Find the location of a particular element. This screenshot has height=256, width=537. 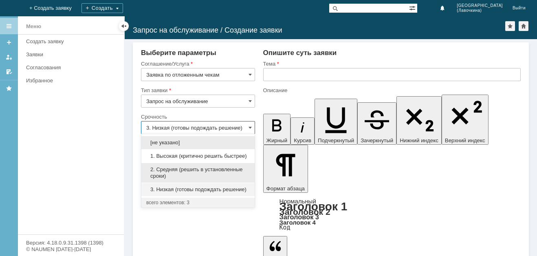

div: Создать заявку is located at coordinates (72, 41).